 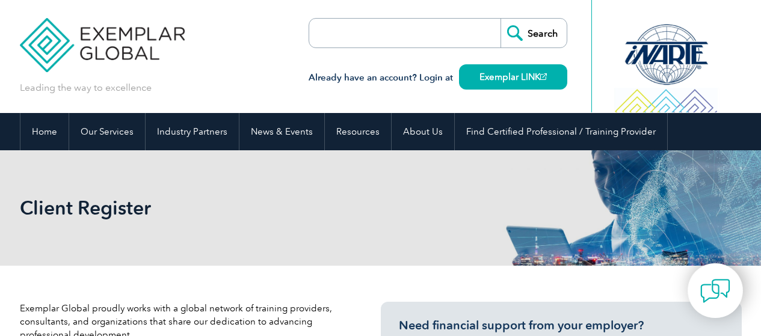 What do you see at coordinates (534, 33) in the screenshot?
I see `input: Search` at bounding box center [534, 33].